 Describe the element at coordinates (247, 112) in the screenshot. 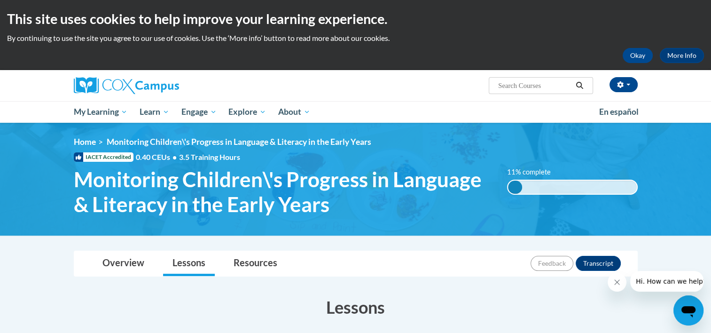

I see `a: Explore` at that location.